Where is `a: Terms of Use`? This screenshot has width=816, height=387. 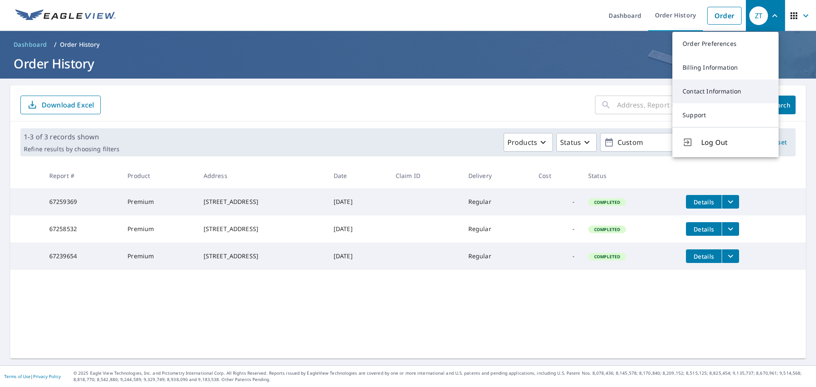 a: Terms of Use is located at coordinates (17, 377).